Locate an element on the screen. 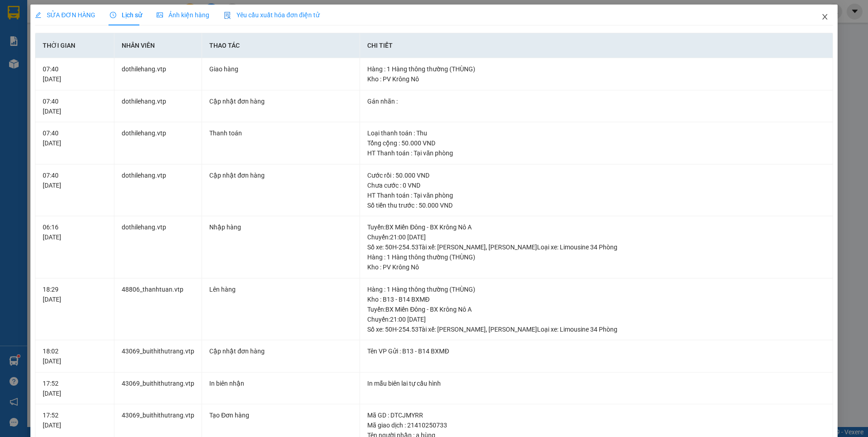 This screenshot has width=868, height=437. strong: BIÊN NHẬN GỬI HÀNG HOÁ is located at coordinates (68, 58).